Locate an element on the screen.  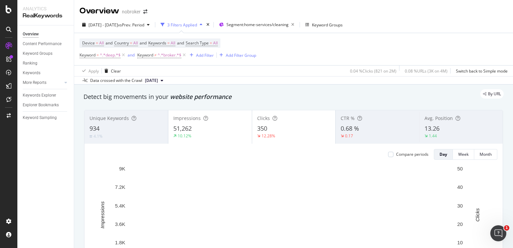
span: Unique Keywords is located at coordinates (109, 118).